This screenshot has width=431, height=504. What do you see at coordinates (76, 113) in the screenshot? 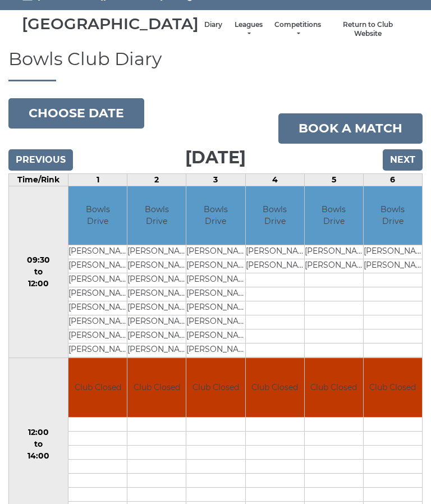
I see `button: Choose date` at bounding box center [76, 113].